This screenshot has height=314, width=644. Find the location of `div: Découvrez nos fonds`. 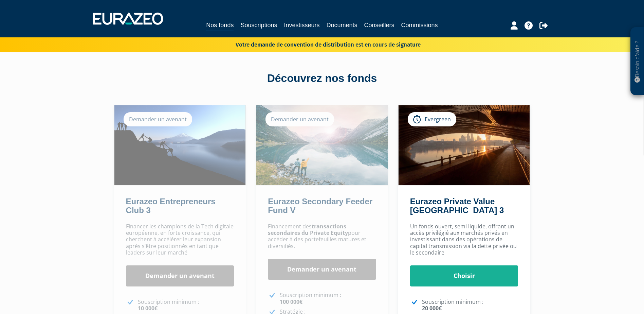

div: Découvrez nos fonds is located at coordinates (322, 78).